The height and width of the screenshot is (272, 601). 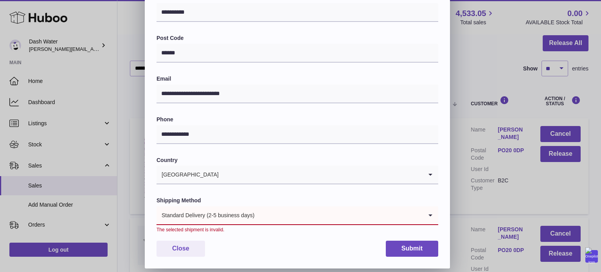 What do you see at coordinates (297, 160) in the screenshot?
I see `label: Country` at bounding box center [297, 160].